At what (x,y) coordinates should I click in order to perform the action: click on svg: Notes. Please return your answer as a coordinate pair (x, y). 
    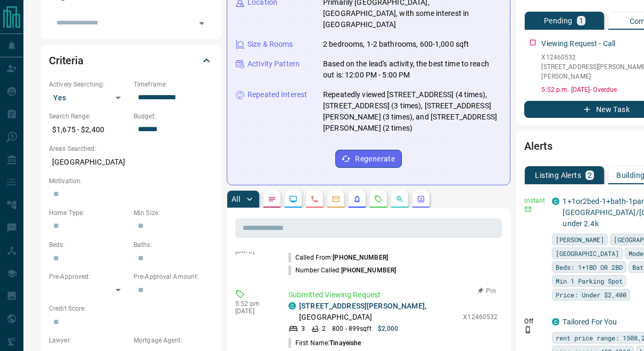
    Looking at the image, I should click on (272, 199).